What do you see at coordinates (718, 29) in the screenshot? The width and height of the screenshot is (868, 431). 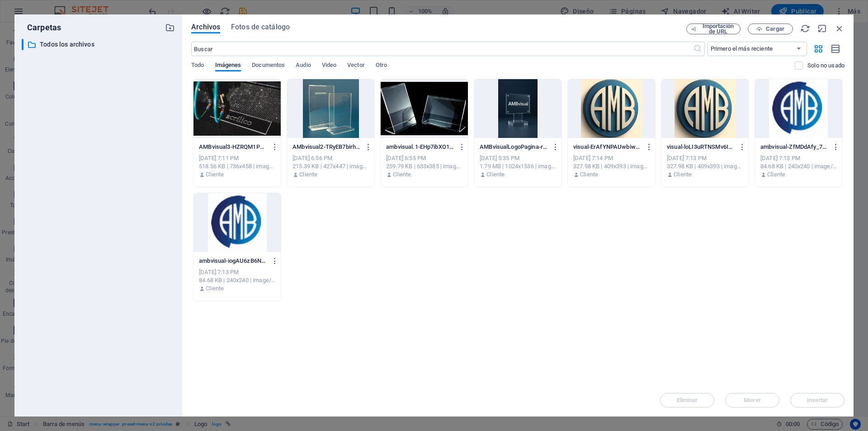 I see `span: Importación de URL` at bounding box center [718, 29].